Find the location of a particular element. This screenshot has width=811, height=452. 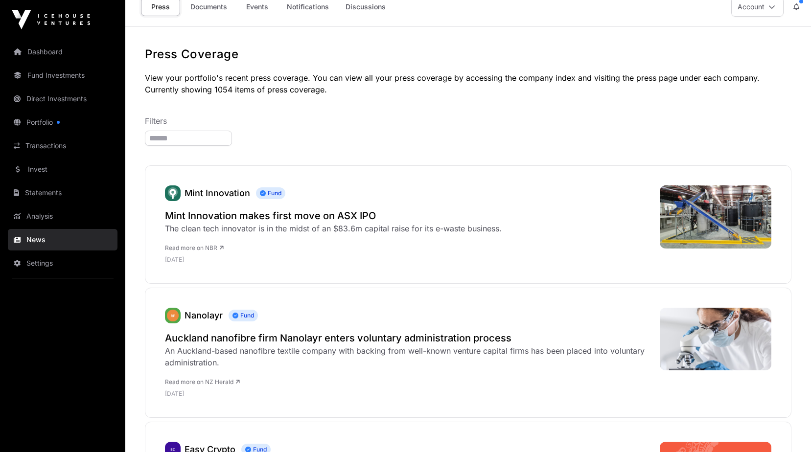

p: View your portfolio's recent press coverage. You can view all your press coverage by accessing th... is located at coordinates (468, 84).